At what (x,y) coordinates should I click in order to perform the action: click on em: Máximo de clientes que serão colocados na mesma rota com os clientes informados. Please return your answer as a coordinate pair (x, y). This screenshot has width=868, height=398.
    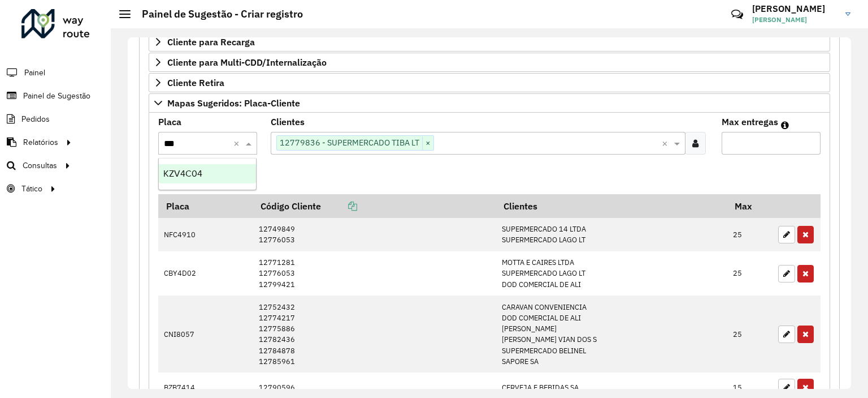
    Looking at the image, I should click on (785, 125).